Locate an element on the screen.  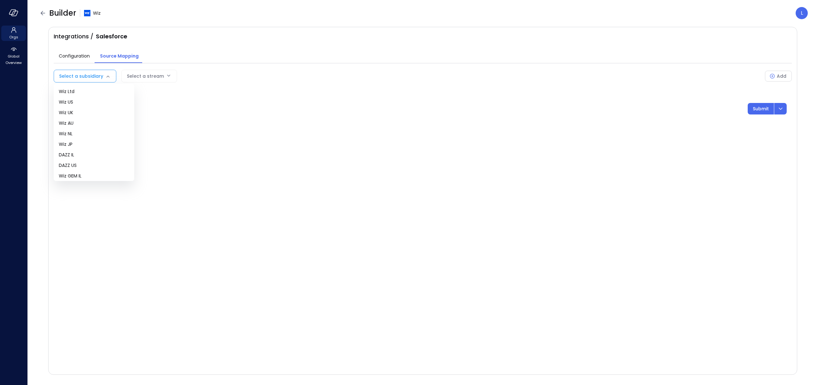
div: Wiz GEM IL is located at coordinates (94, 176).